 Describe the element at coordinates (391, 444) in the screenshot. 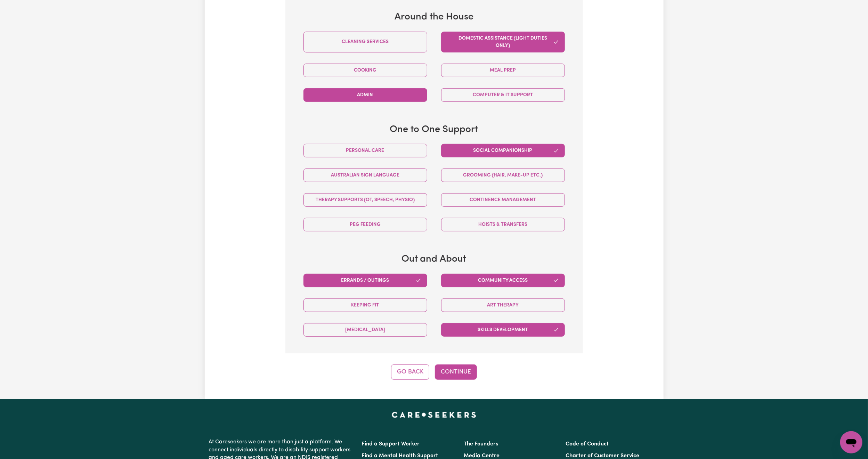

I see `a: Find a Support Worker` at that location.